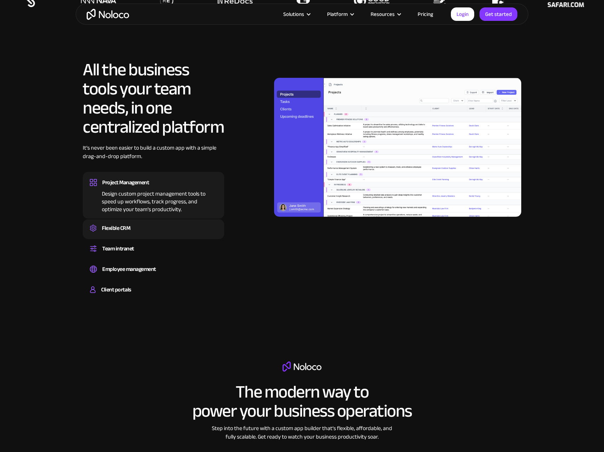  What do you see at coordinates (153, 200) in the screenshot?
I see `div: Design custom project management tools to speed up workflows, track progress, and optimize your t...` at bounding box center [153, 200].